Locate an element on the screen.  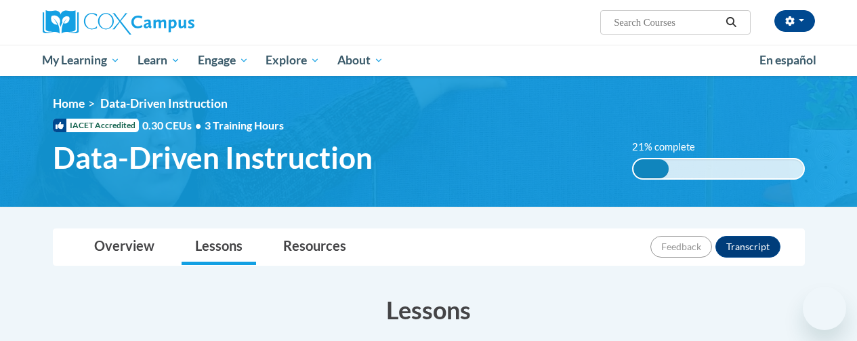
span: Learn is located at coordinates (159, 60).